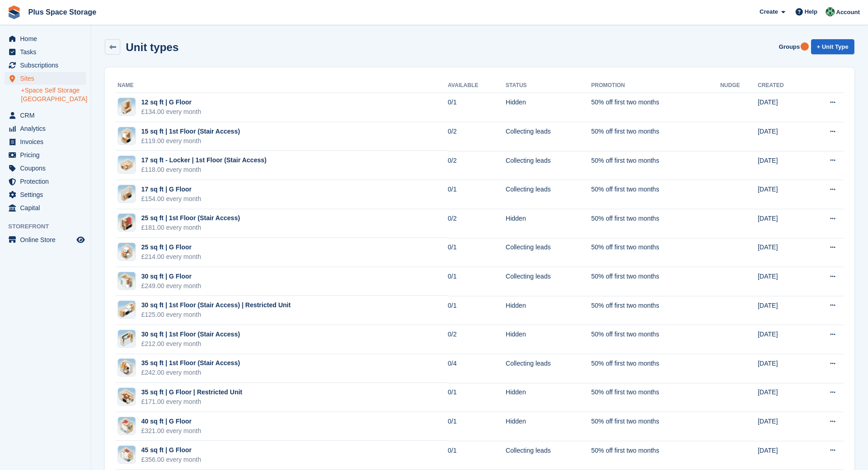  Describe the element at coordinates (830, 11) in the screenshot. I see `img: Karolis Stasinskas` at that location.